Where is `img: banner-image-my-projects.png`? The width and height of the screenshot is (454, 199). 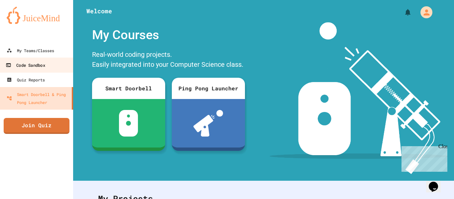
img: banner-image-my-projects.png is located at coordinates (358, 98).